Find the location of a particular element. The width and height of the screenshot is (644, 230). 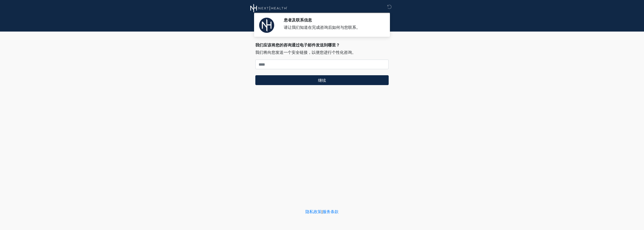

font: 服务条款 is located at coordinates (331, 211).